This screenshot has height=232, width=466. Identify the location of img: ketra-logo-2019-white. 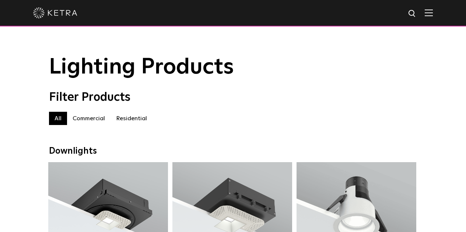
(55, 13).